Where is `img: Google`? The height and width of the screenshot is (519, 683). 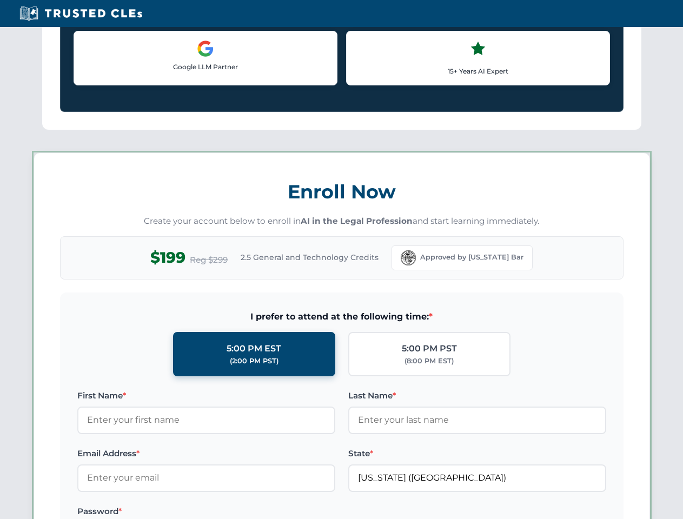
img: Google is located at coordinates (206, 49).